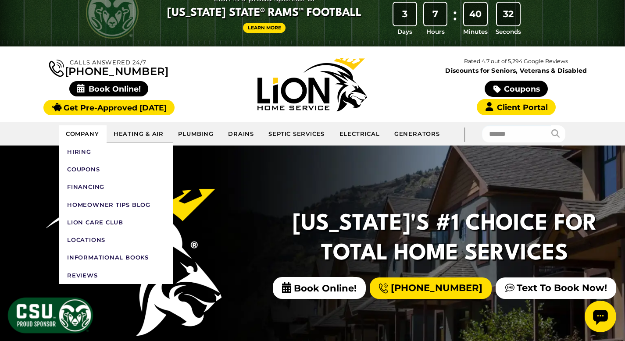 The width and height of the screenshot is (625, 341). What do you see at coordinates (116, 276) in the screenshot?
I see `a: Reviews` at bounding box center [116, 276].